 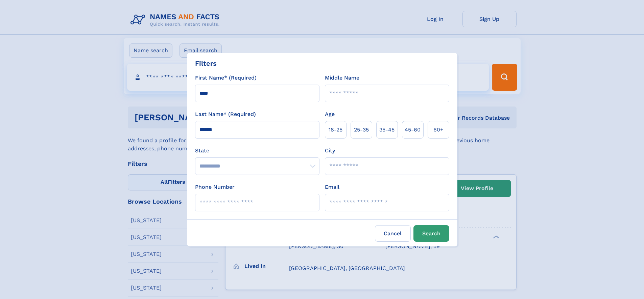 What do you see at coordinates (331, 188) in the screenshot?
I see `label: Email` at bounding box center [331, 188].